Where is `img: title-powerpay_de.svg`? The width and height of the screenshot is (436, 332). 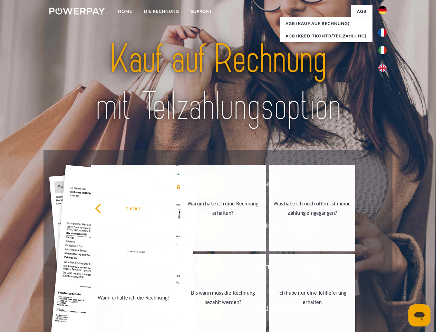
img: title-powerpay_de.svg is located at coordinates (218, 83).